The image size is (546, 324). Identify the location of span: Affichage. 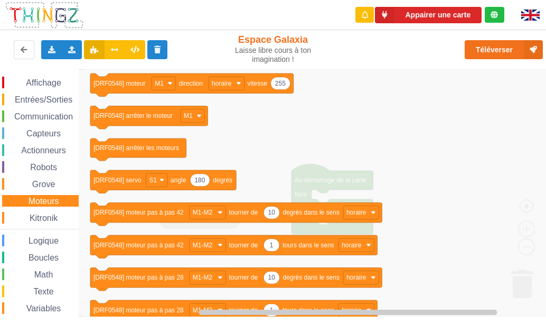
(43, 82).